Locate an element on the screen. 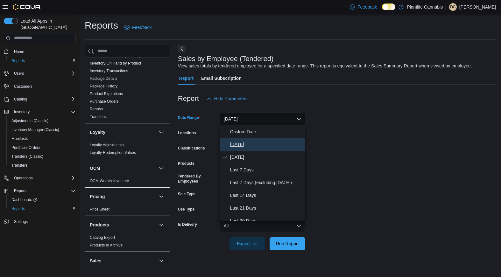 This screenshot has height=277, width=501. a: Transfers is located at coordinates (19, 166).